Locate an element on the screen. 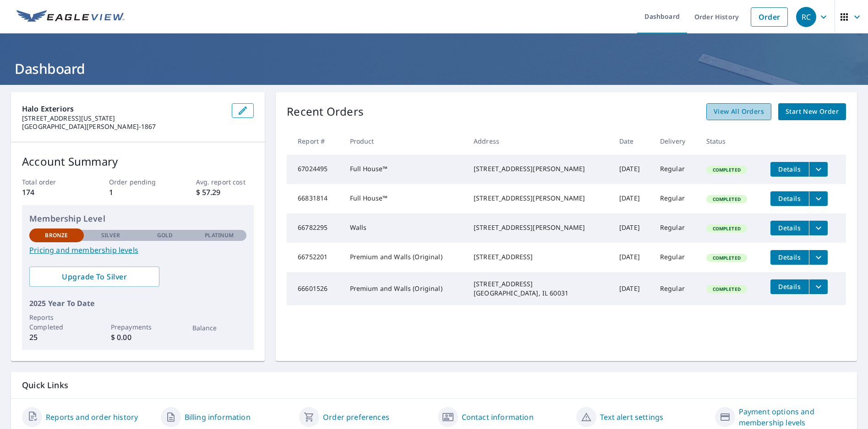 The height and width of the screenshot is (429, 868). p: Halo Exteriors is located at coordinates (123, 109).